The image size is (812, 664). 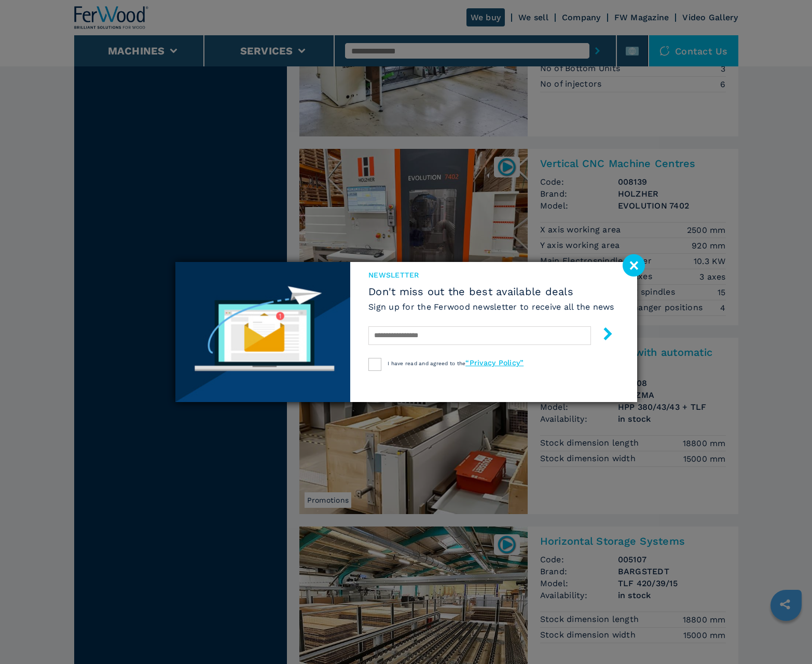 What do you see at coordinates (603, 335) in the screenshot?
I see `button: submit-button` at bounding box center [603, 335].